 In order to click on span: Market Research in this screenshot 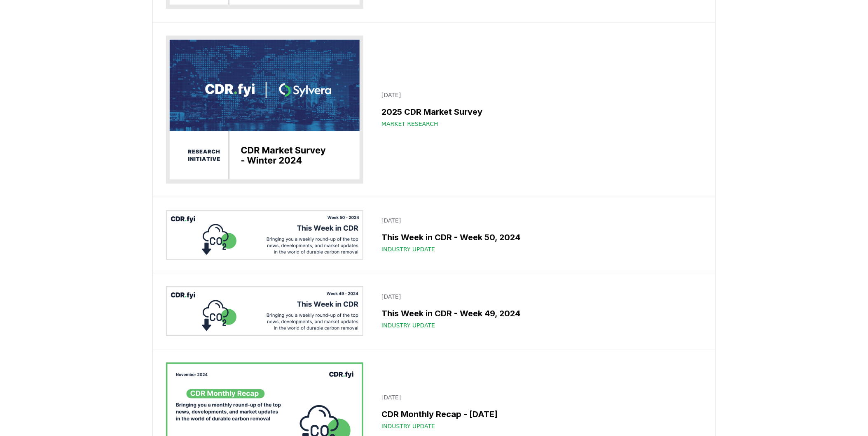, I will do `click(410, 123)`.